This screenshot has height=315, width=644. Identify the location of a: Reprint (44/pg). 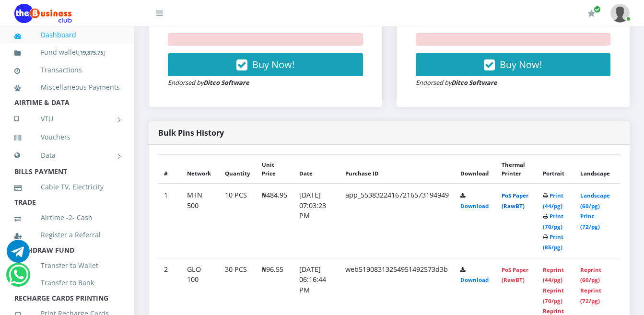
(554, 274).